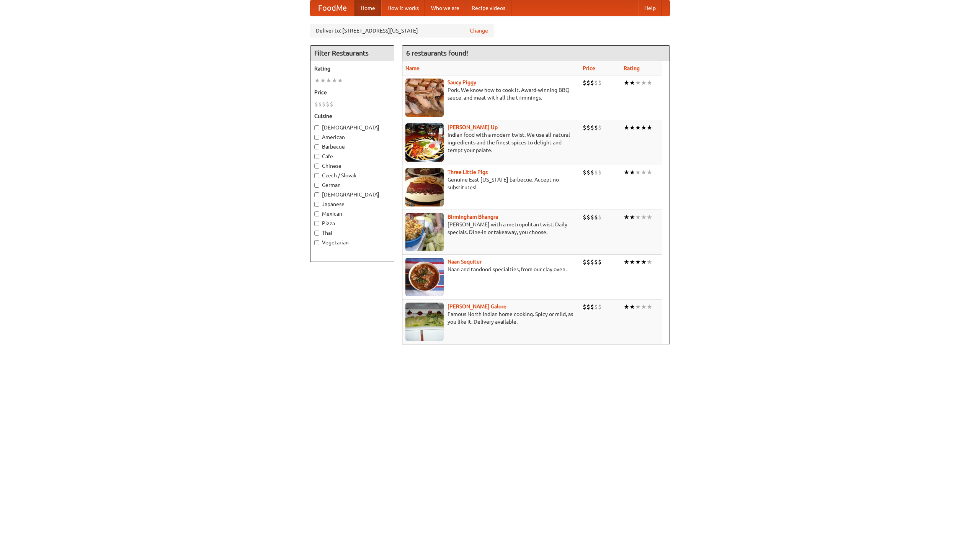  What do you see at coordinates (352, 224) in the screenshot?
I see `label: Pizza` at bounding box center [352, 224].